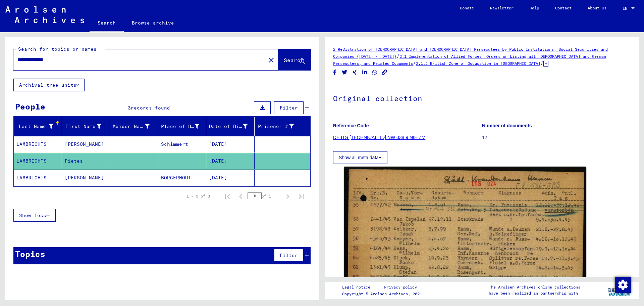  I want to click on button: Share on LinkedIn, so click(365, 72).